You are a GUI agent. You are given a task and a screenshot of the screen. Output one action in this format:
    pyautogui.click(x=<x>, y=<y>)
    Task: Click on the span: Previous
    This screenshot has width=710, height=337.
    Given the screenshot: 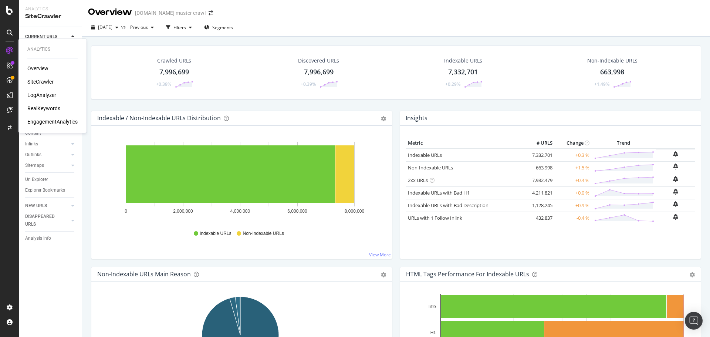 What is the action you would take?
    pyautogui.click(x=138, y=27)
    